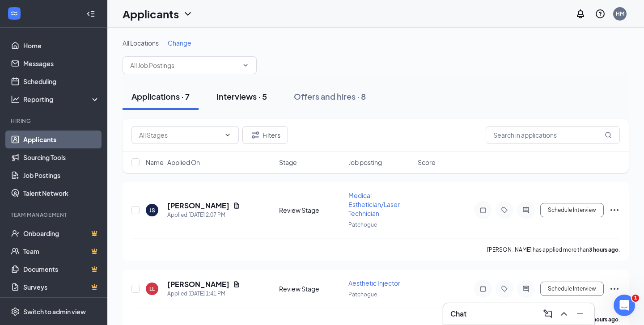 Image resolution: width=644 pixels, height=325 pixels. What do you see at coordinates (55, 312) in the screenshot?
I see `div: Switch to admin view` at bounding box center [55, 312].